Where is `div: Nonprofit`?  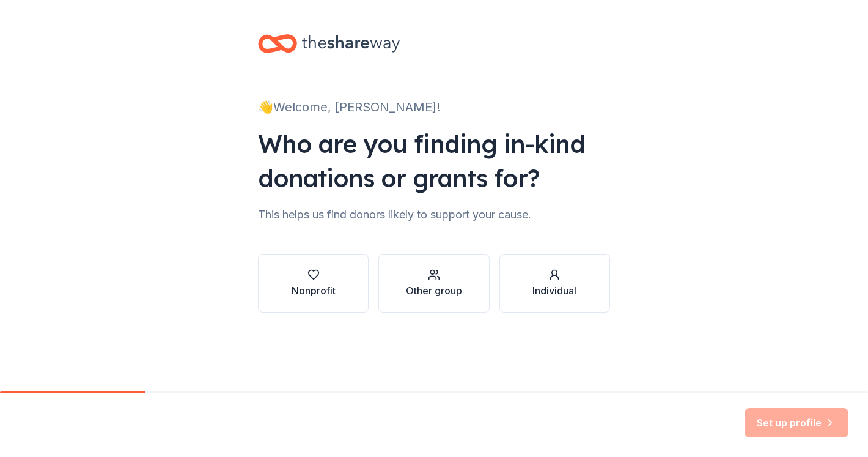
div: Nonprofit is located at coordinates (313, 291).